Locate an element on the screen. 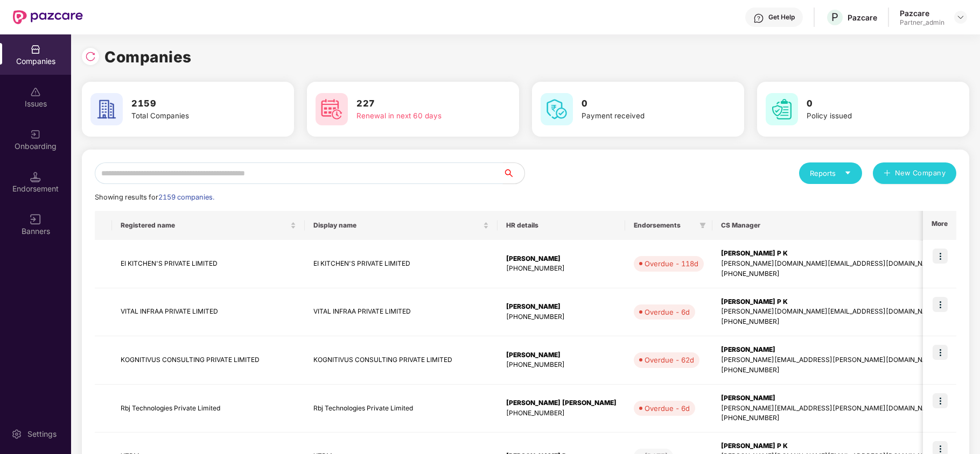 This screenshot has width=980, height=454. span: New Company is located at coordinates (921, 173).